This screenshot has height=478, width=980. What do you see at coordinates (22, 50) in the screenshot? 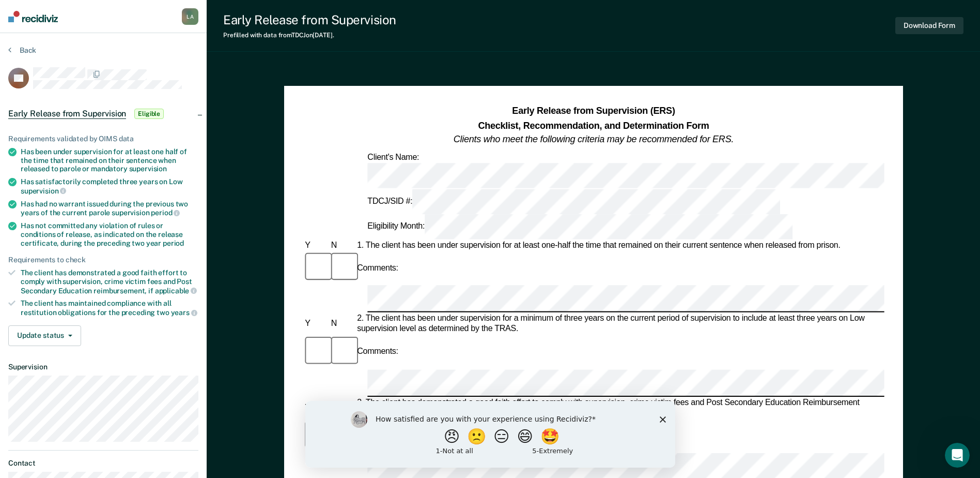
I see `button: Back` at bounding box center [22, 50].